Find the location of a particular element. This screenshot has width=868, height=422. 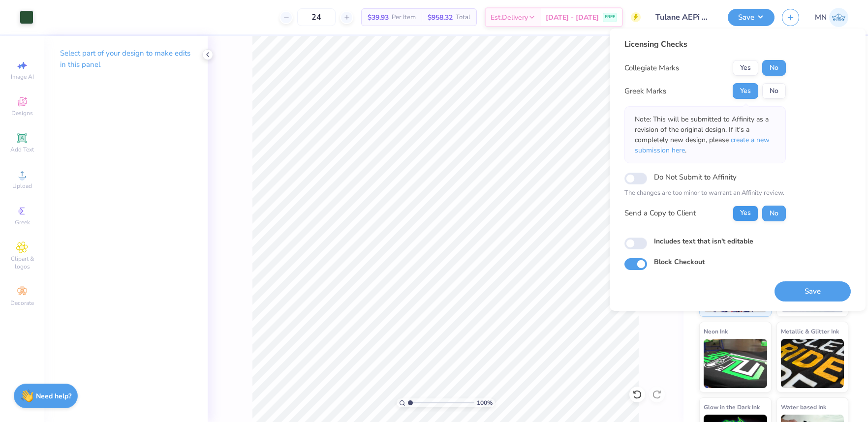

p: Select part of your design to make edits in this panel is located at coordinates (126, 59).